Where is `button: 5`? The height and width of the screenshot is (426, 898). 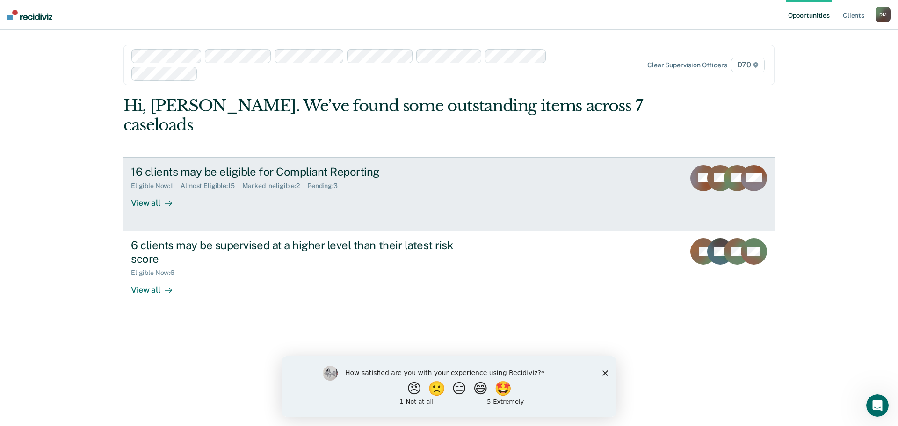 button: 5 is located at coordinates (222, 32).